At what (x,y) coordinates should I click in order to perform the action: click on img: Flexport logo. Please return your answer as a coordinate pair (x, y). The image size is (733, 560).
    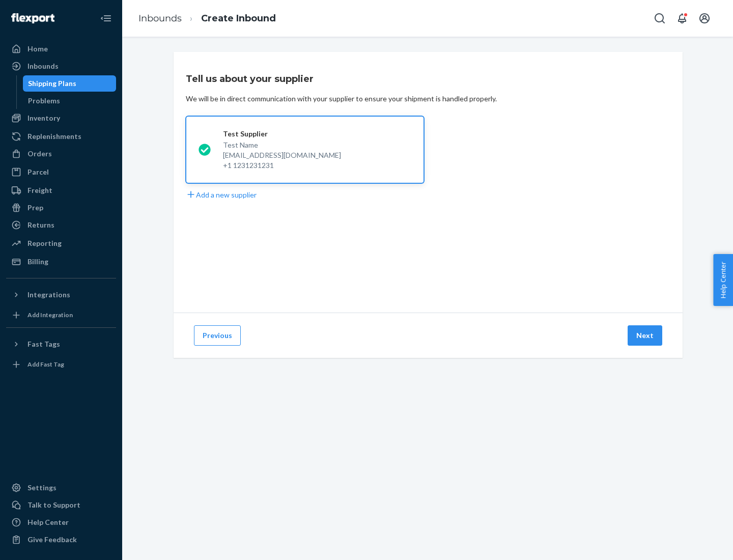
    Looking at the image, I should click on (32, 18).